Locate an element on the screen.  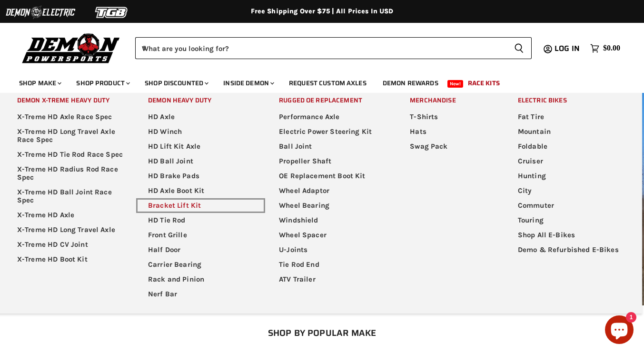
a: Log in is located at coordinates (568, 49).